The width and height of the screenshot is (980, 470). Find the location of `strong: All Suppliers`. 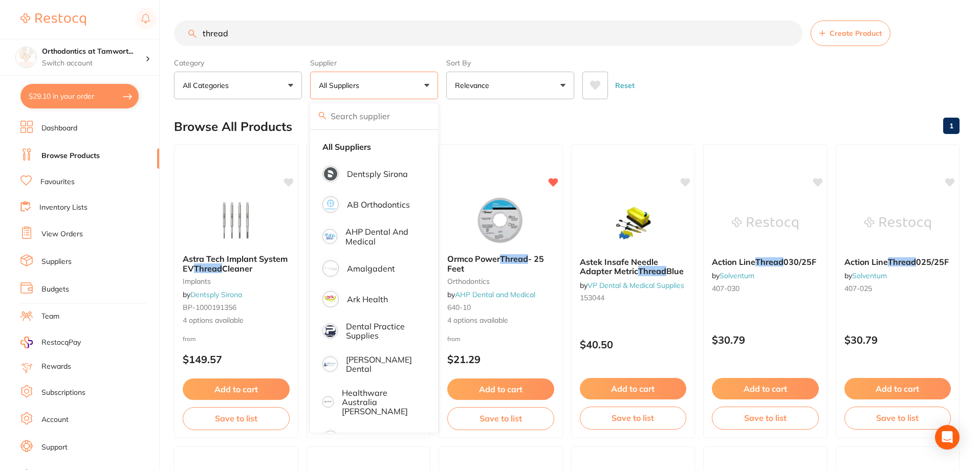

strong: All Suppliers is located at coordinates (346, 147).